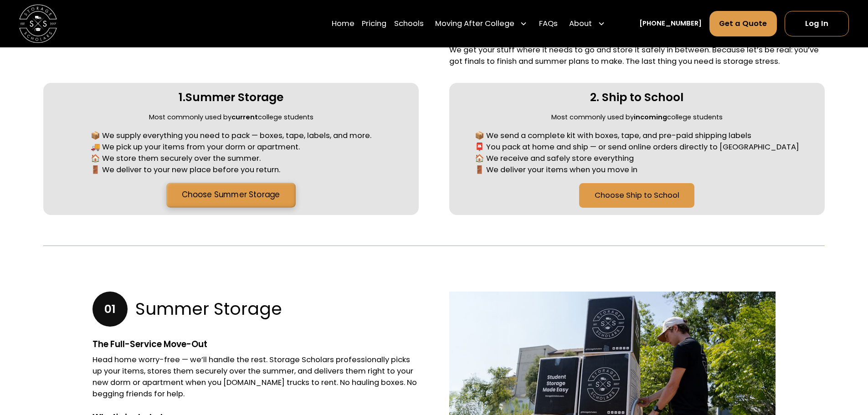 This screenshot has width=868, height=415. What do you see at coordinates (182, 98) in the screenshot?
I see `div: 1.` at bounding box center [182, 98].